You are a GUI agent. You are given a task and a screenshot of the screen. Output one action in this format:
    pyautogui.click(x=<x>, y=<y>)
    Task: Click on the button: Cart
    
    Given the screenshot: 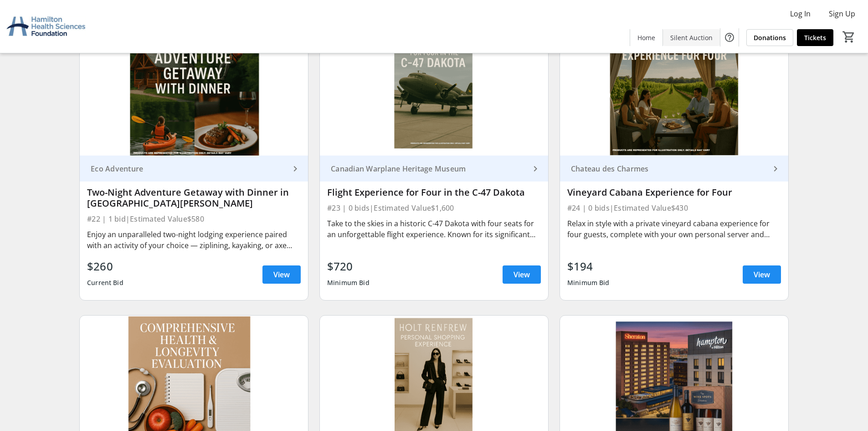 What is the action you would take?
    pyautogui.click(x=849, y=37)
    